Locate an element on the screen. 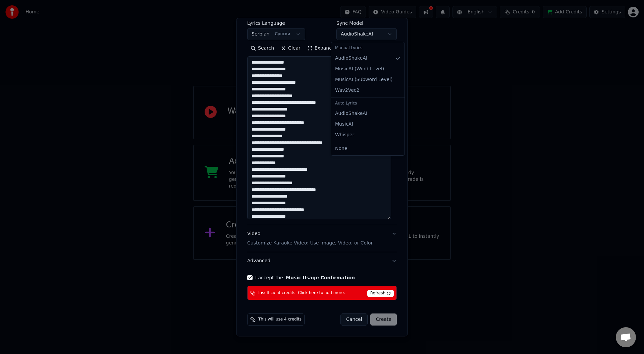  span: None is located at coordinates (341, 149).